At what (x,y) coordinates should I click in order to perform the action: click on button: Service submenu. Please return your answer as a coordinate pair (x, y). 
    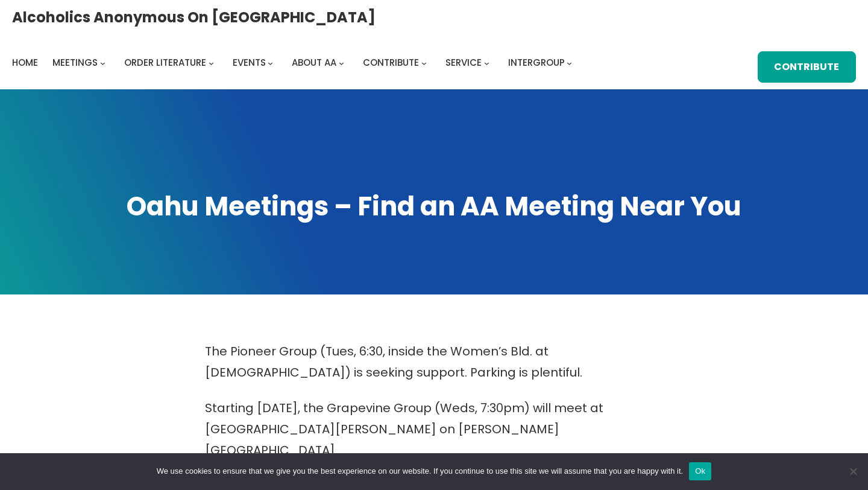
    Looking at the image, I should click on (487, 63).